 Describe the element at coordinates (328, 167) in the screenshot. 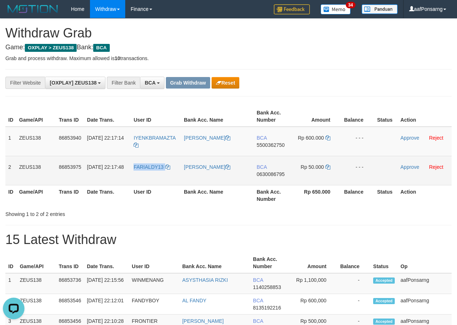

I see `a: Copy 50000 to clipboard` at that location.